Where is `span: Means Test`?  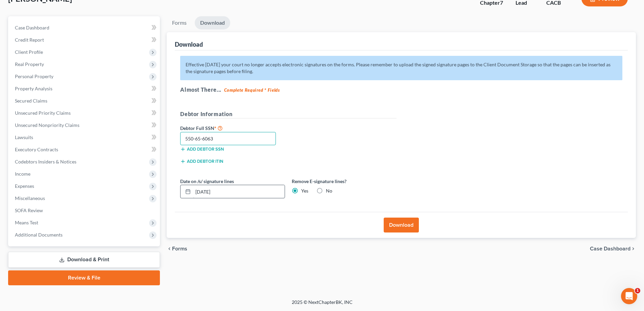 span: Means Test is located at coordinates (26, 222).